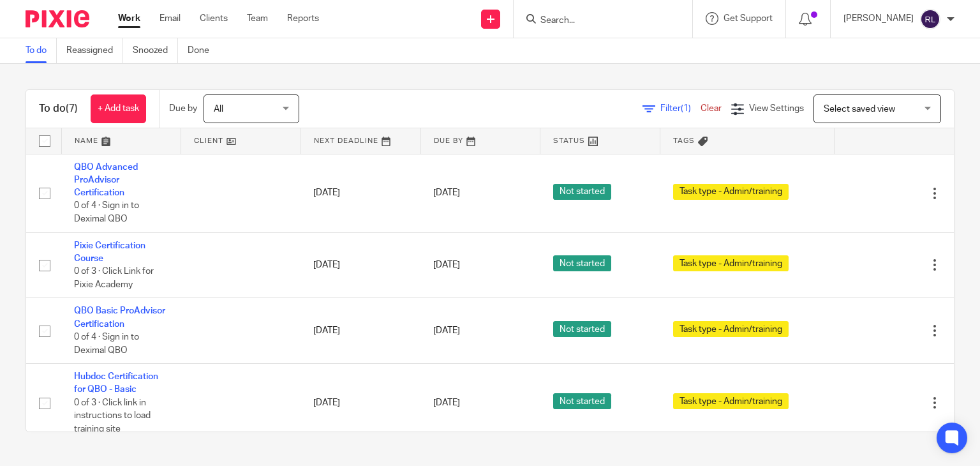 The height and width of the screenshot is (466, 980). Describe the element at coordinates (155, 51) in the screenshot. I see `a: Snoozed` at that location.